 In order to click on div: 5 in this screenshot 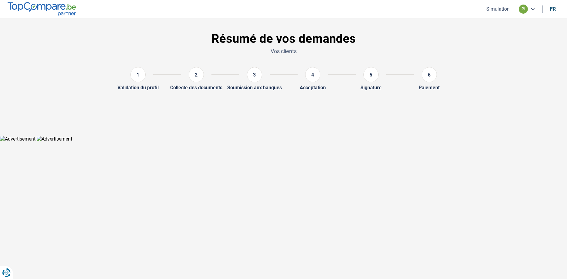, I will do `click(371, 75)`.